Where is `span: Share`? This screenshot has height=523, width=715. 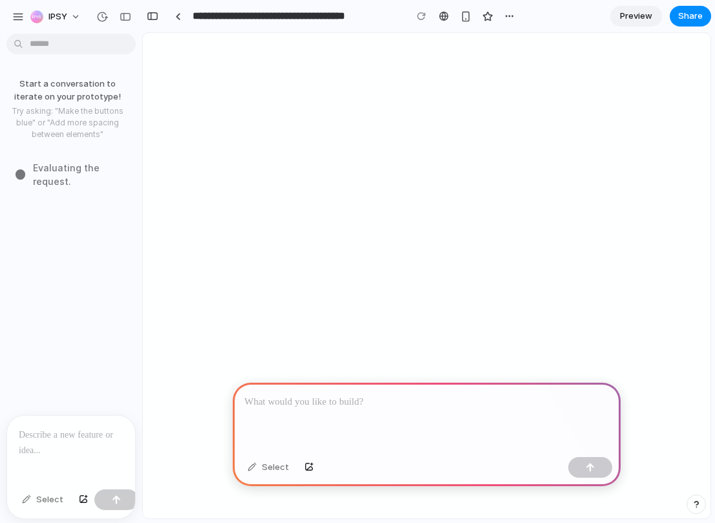 span: Share is located at coordinates (690, 16).